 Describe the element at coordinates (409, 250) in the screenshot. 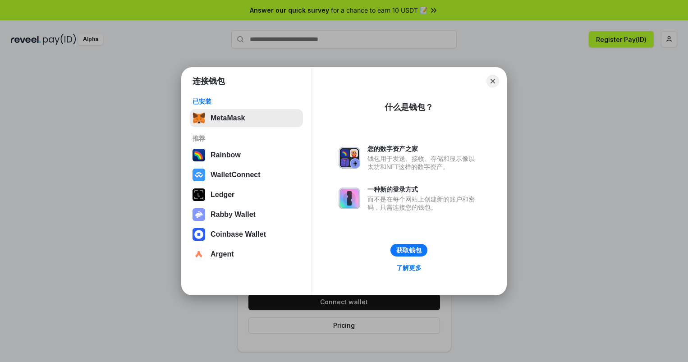

I see `button: 获取钱包` at that location.